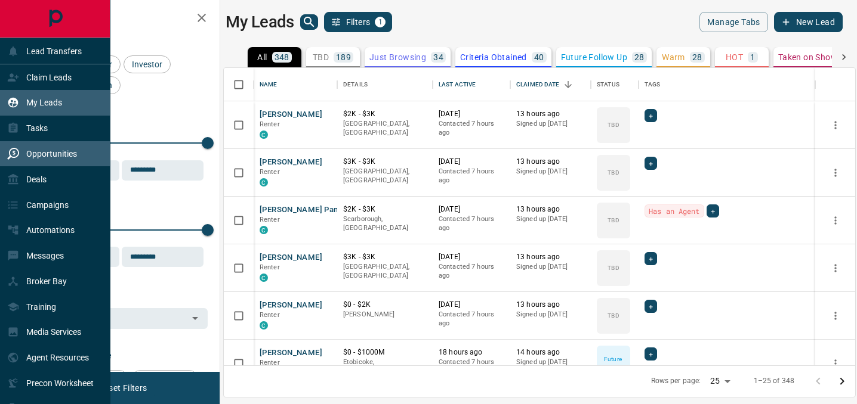 The height and width of the screenshot is (404, 857). What do you see at coordinates (774, 381) in the screenshot?
I see `p: 1–25 of 348` at bounding box center [774, 381].